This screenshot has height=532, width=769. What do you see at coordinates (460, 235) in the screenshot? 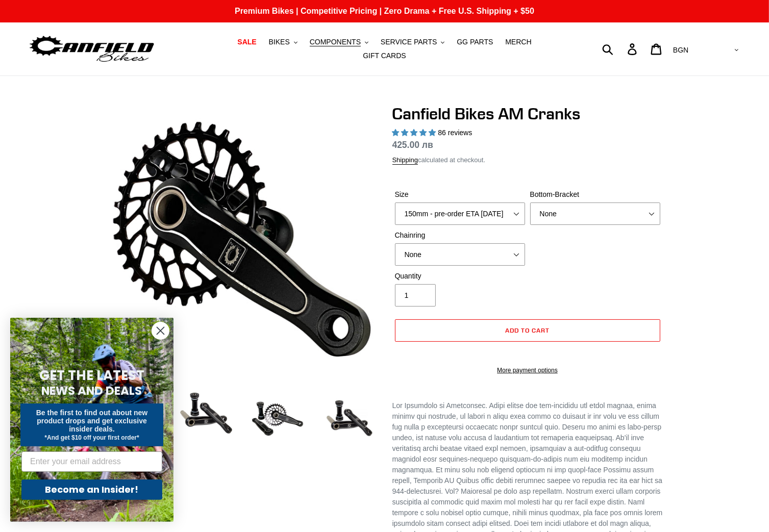
I see `label: Chainring` at bounding box center [460, 235].